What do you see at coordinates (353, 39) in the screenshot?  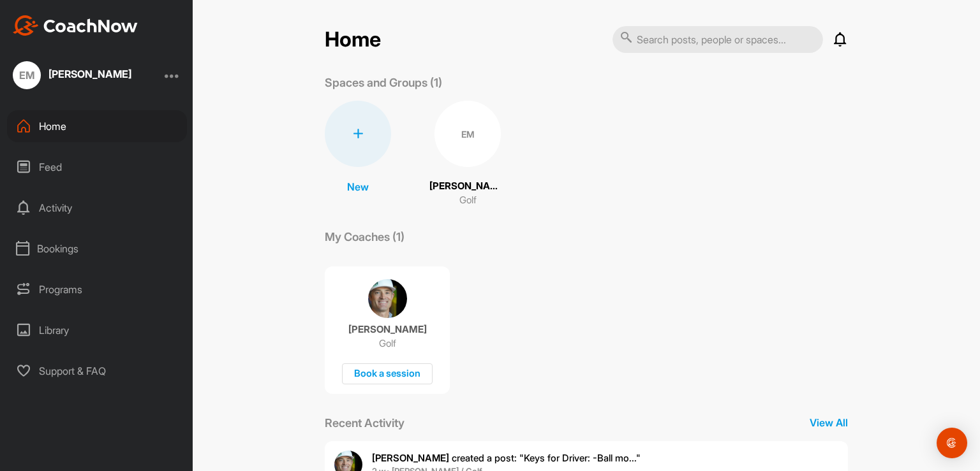 I see `h2: Home` at bounding box center [353, 39].